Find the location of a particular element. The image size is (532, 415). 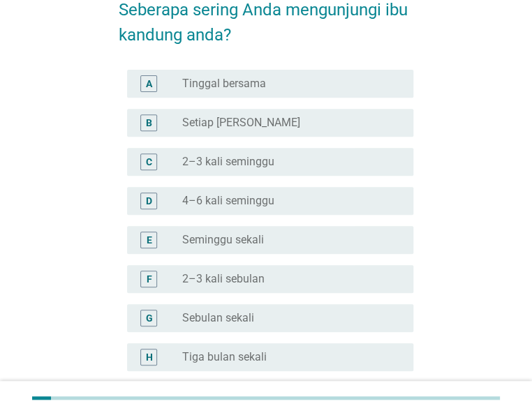

div: H is located at coordinates (148, 356).